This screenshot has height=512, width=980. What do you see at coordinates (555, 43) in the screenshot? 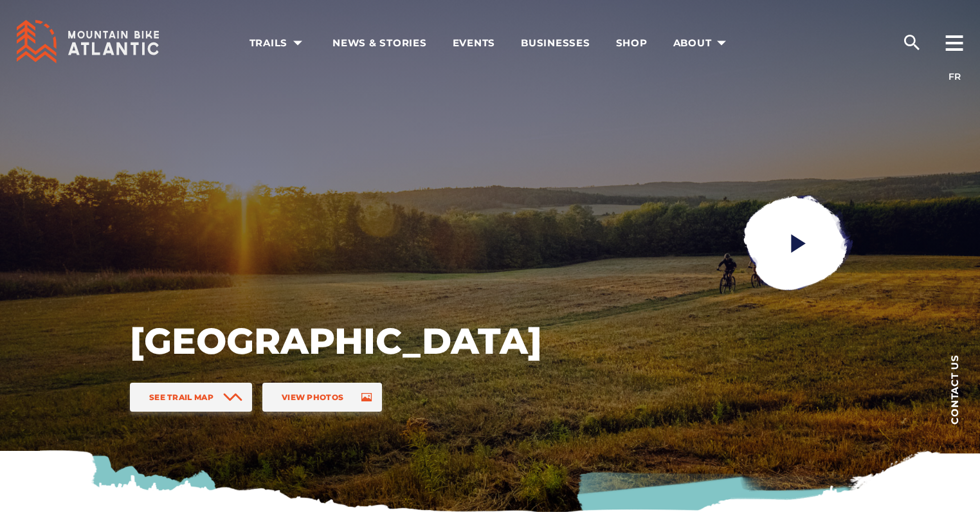
I see `span: Businesses` at bounding box center [555, 43].